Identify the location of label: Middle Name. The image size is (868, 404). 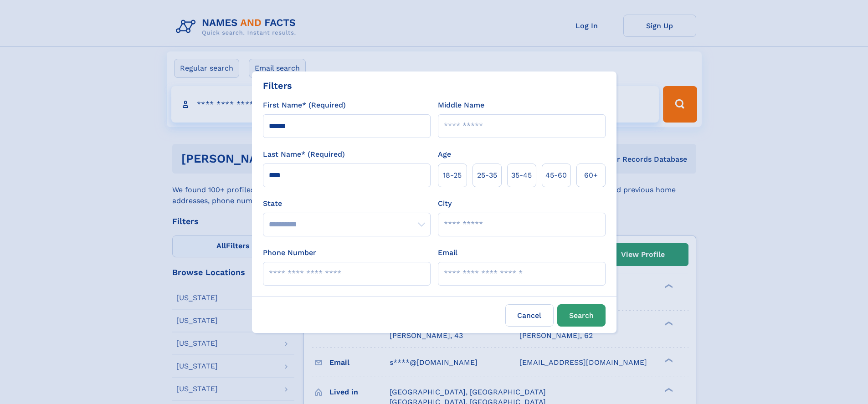
(461, 105).